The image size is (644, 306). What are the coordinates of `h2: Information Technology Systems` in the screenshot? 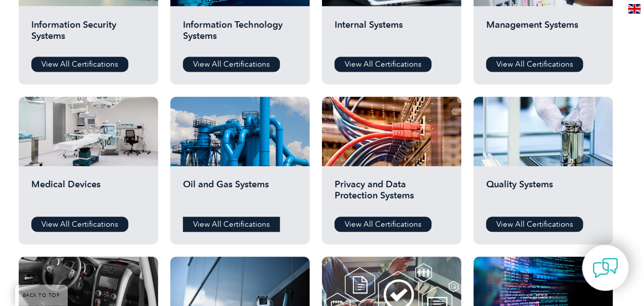 It's located at (240, 34).